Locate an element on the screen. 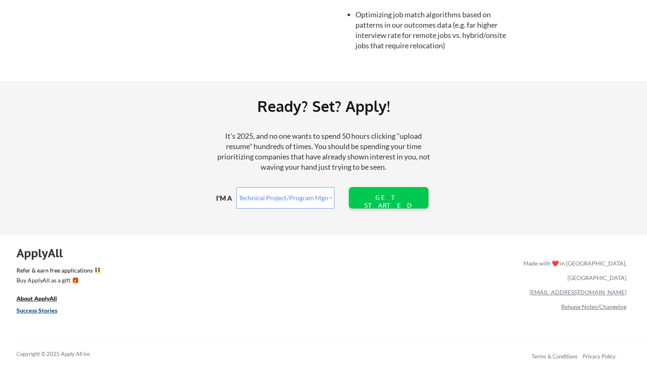  a: Release Notes/Changelog is located at coordinates (594, 306).